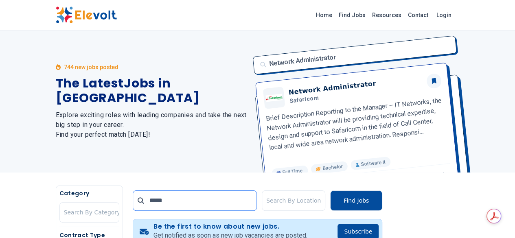 This screenshot has height=238, width=515. I want to click on img: Elevolt, so click(86, 15).